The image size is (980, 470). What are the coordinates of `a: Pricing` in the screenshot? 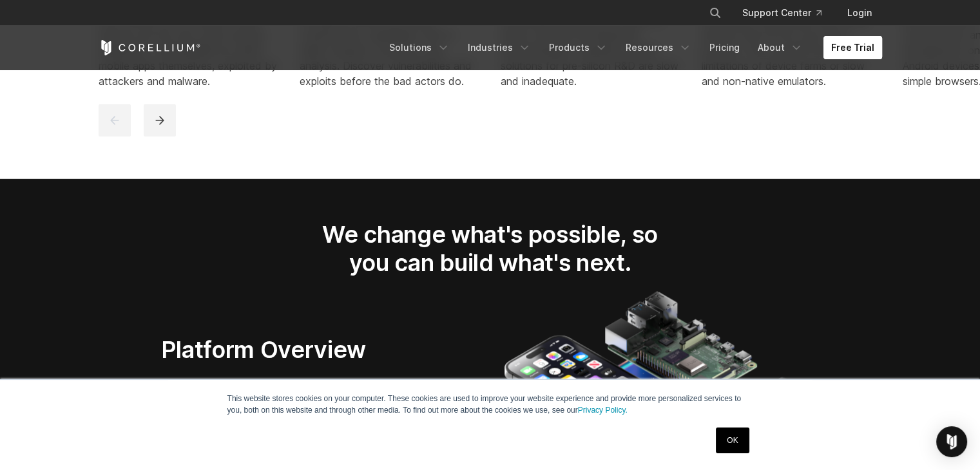 It's located at (725, 47).